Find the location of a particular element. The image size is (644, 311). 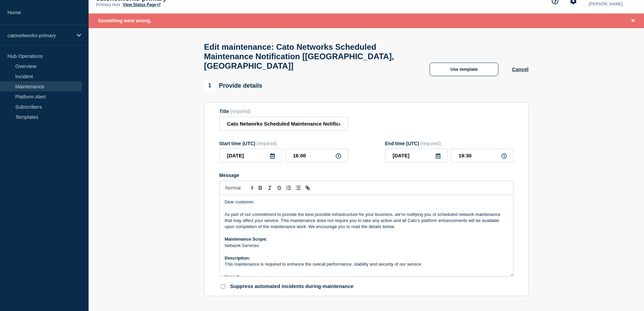

button: Toggle italic text is located at coordinates (270, 188).